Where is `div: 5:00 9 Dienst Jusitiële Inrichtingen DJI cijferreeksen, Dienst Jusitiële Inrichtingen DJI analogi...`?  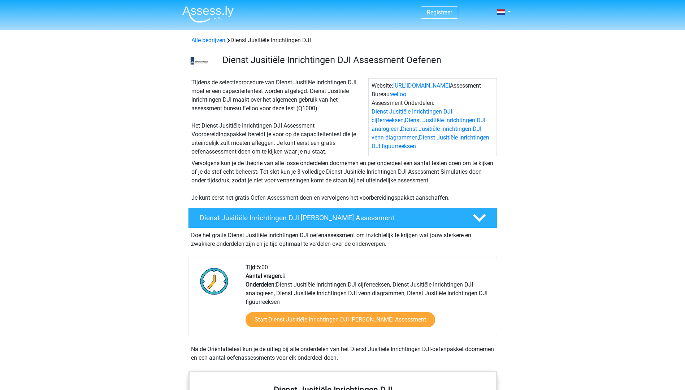
div: 5:00 9 Dienst Jusitiële Inrichtingen DJI cijferreeksen, Dienst Jusitiële Inrichtingen DJI analogi... is located at coordinates (368, 300).